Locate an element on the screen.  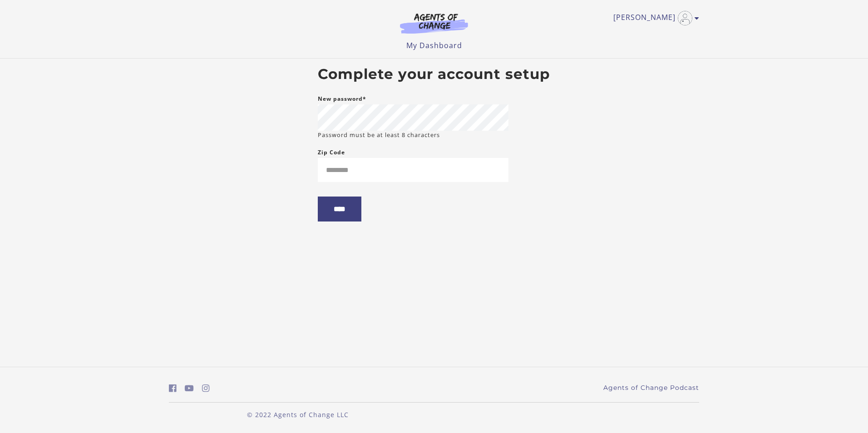
a: Toggle menu is located at coordinates (654, 18).